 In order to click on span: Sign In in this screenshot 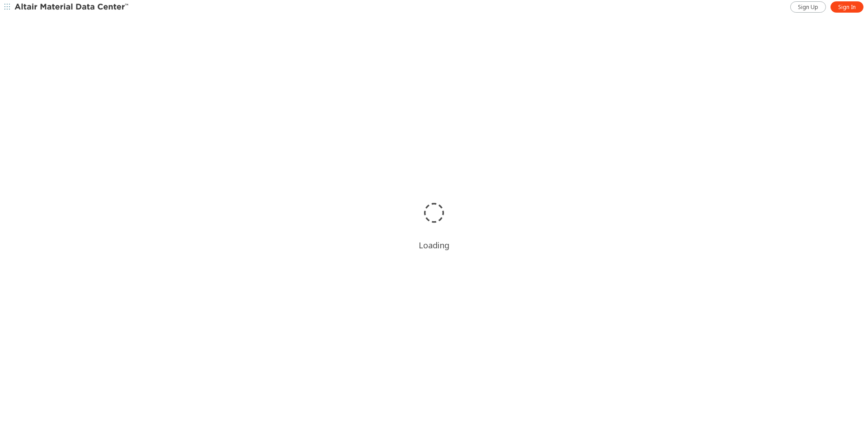, I will do `click(847, 7)`.